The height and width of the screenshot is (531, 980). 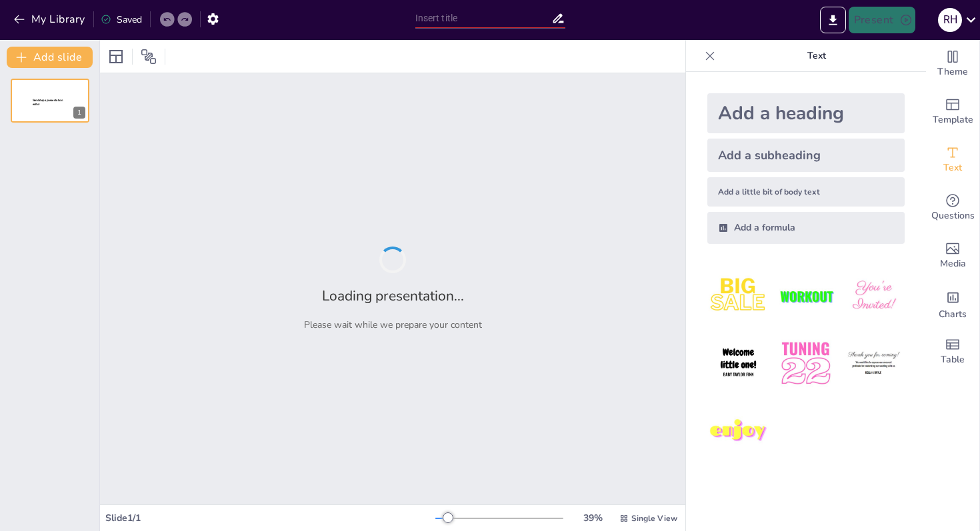 What do you see at coordinates (953, 160) in the screenshot?
I see `div: Add text boxes` at bounding box center [953, 160].